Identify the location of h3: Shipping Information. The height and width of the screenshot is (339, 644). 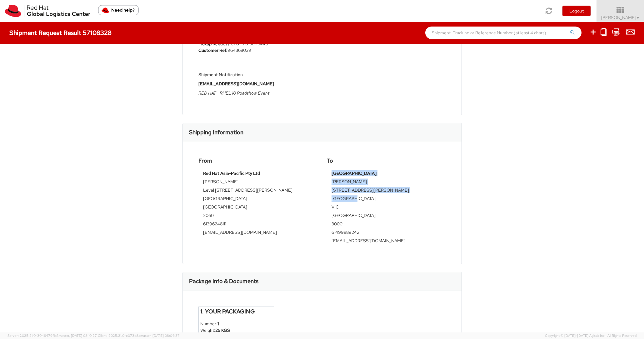
(216, 132).